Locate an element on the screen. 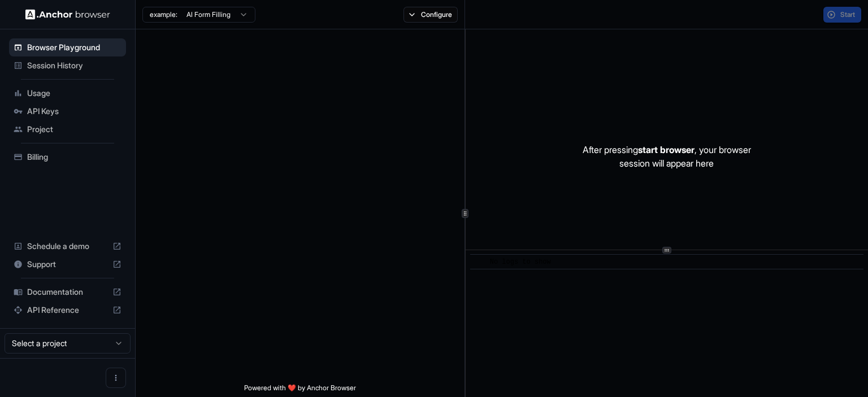  span: API Reference is located at coordinates (67, 311).